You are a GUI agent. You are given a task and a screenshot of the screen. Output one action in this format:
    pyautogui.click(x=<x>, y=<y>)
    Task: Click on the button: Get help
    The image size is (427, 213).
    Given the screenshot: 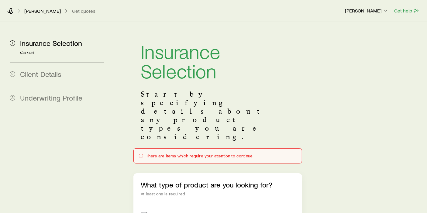 What is the action you would take?
    pyautogui.click(x=406, y=11)
    